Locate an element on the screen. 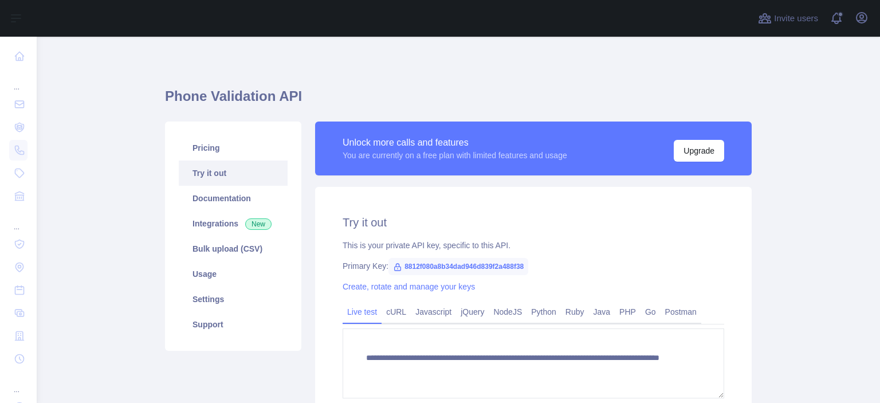 This screenshot has height=403, width=880. a: Pricing is located at coordinates (233, 148).